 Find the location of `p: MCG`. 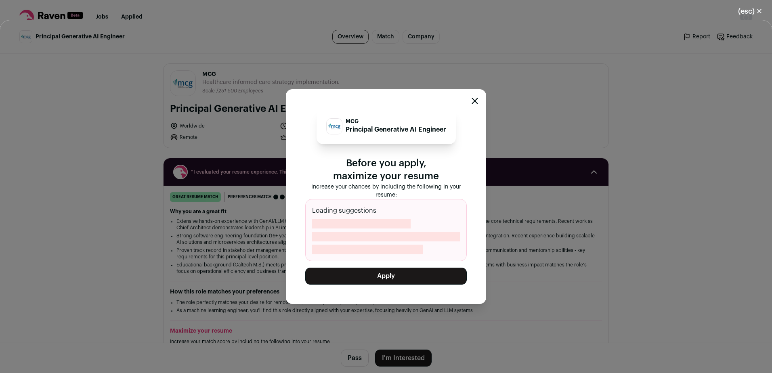

p: MCG is located at coordinates (396, 122).